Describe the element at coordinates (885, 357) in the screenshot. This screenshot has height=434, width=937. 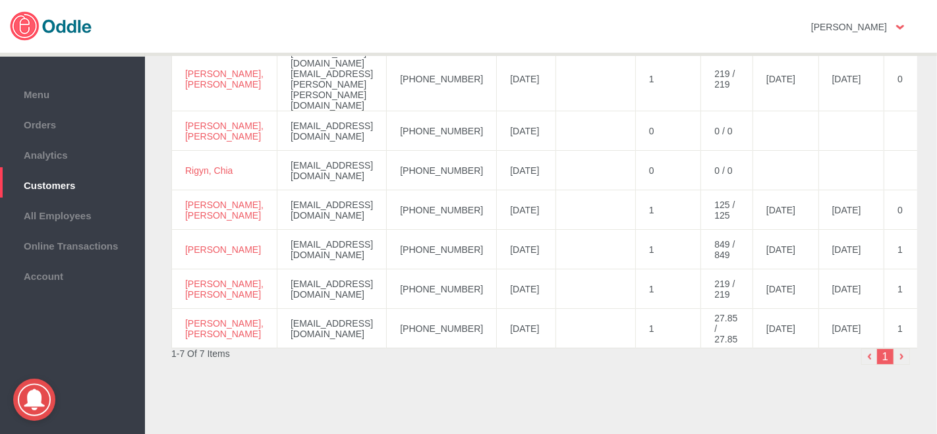
I see `li: 1` at that location.